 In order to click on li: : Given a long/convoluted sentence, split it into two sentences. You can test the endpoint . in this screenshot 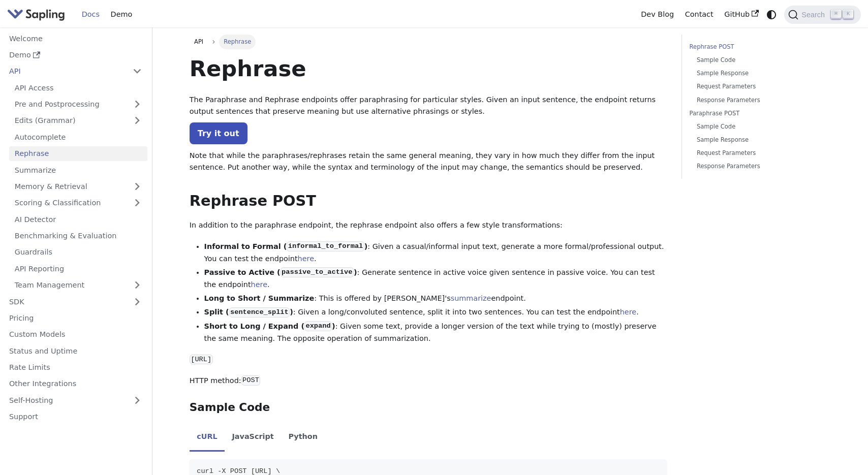, I will do `click(435, 312)`.